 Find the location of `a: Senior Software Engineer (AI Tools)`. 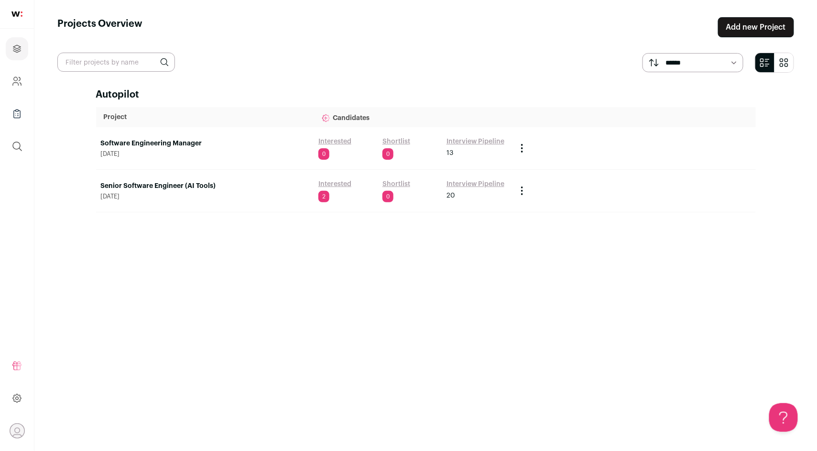

a: Senior Software Engineer (AI Tools) is located at coordinates (205, 186).